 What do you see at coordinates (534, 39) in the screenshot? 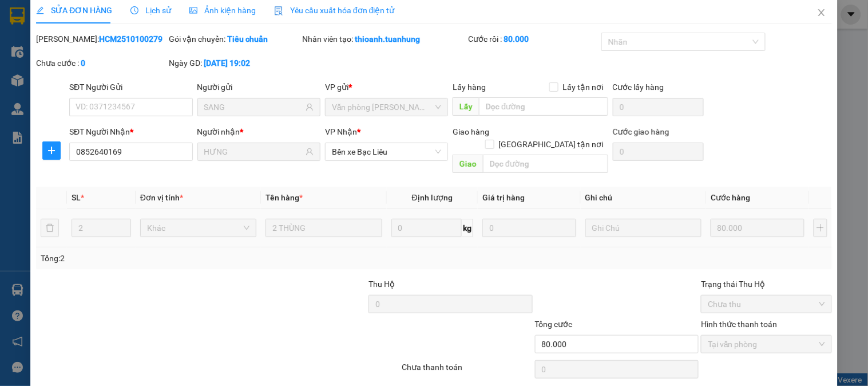
I see `div: Cước rồi :` at bounding box center [534, 39].